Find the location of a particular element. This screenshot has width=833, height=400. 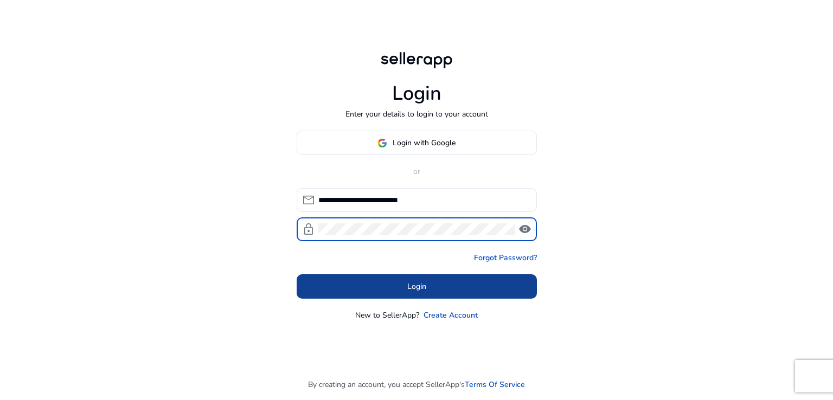

p: or is located at coordinates (417, 171).